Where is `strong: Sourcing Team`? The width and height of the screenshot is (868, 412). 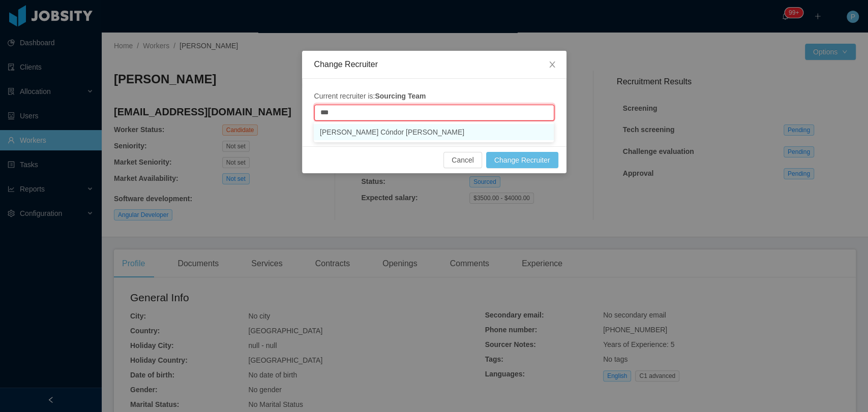 strong: Sourcing Team is located at coordinates (400, 96).